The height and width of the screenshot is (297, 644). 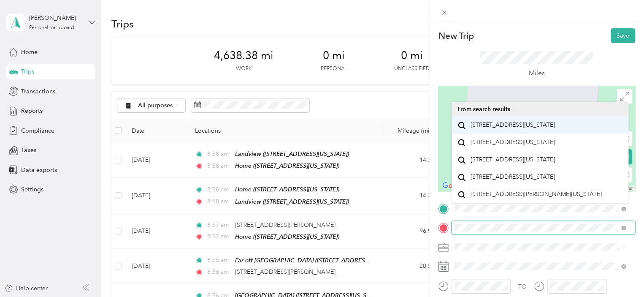 I want to click on a: Open this area in Google Maps (opens a new window), so click(x=454, y=186).